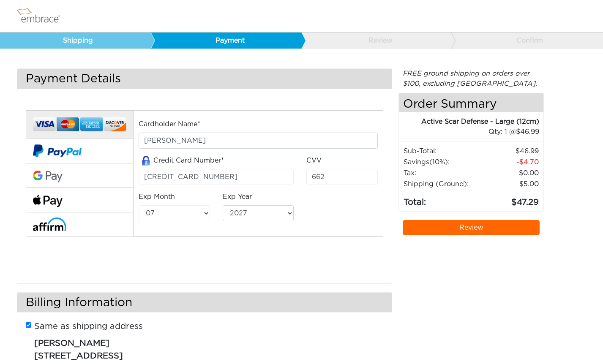  I want to click on h3: Billing Information, so click(205, 302).